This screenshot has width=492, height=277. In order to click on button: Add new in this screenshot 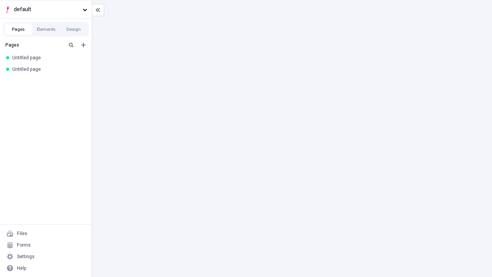, I will do `click(83, 45)`.